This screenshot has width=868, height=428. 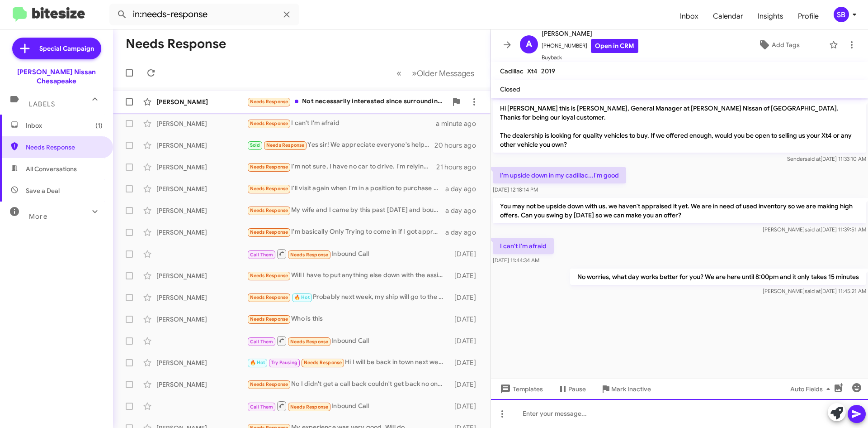 What do you see at coordinates (204, 14) in the screenshot?
I see `input: Search` at bounding box center [204, 14].